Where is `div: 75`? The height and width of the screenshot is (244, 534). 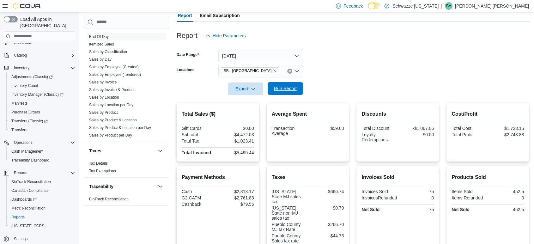 div: 75 is located at coordinates (417, 210).